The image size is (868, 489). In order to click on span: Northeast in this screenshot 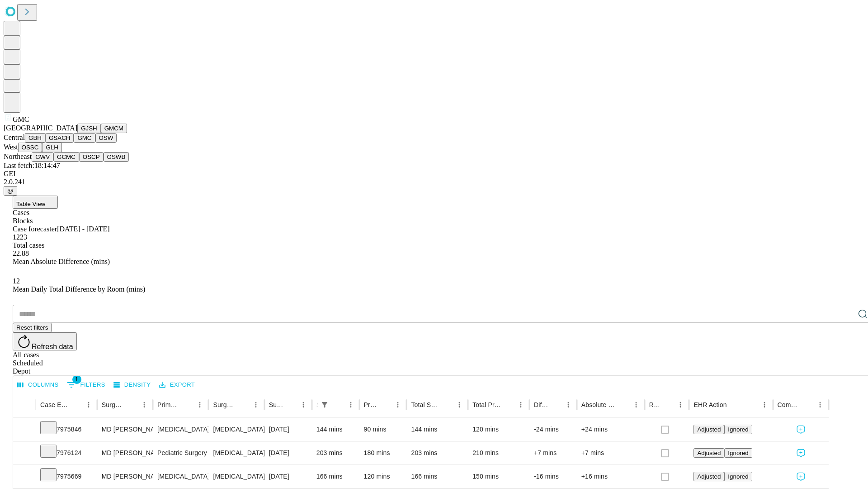, I will do `click(17, 156)`.